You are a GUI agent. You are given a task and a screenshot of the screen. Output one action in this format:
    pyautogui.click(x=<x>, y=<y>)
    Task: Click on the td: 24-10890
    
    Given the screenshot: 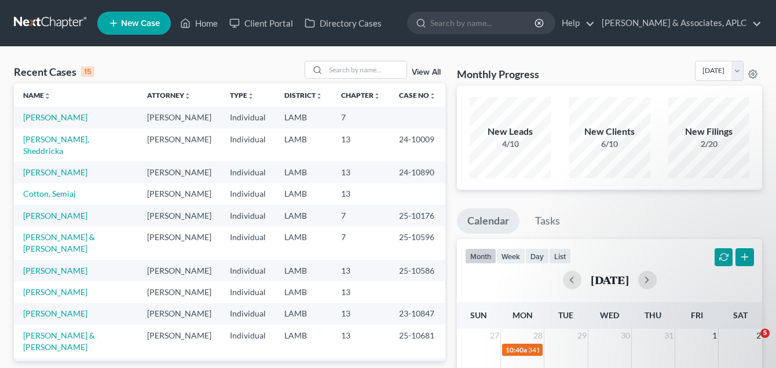 What is the action you would take?
    pyautogui.click(x=418, y=172)
    